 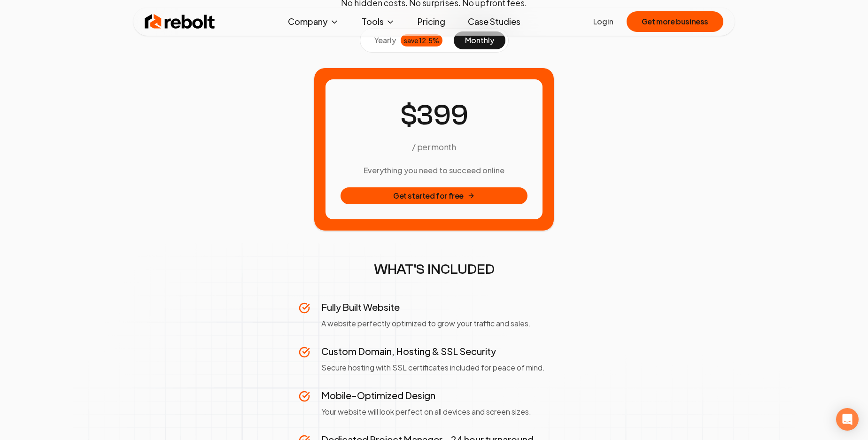 I want to click on h3: Fully Built Website, so click(x=445, y=307).